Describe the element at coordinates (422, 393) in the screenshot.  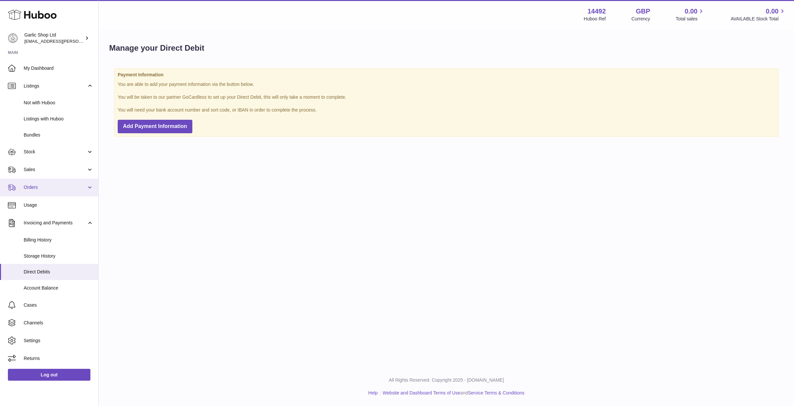
I see `a: Website and Dashboard Terms of Use` at that location.